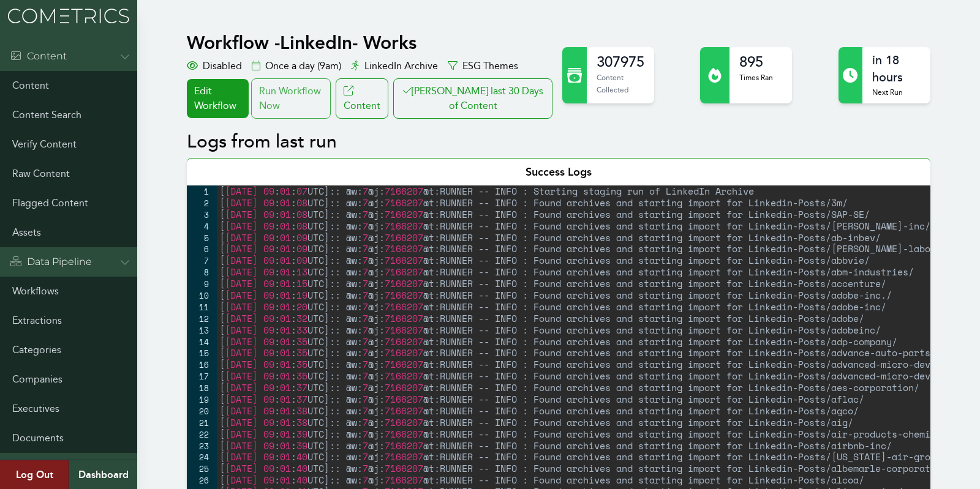 This screenshot has height=489, width=980. I want to click on div: 10, so click(201, 295).